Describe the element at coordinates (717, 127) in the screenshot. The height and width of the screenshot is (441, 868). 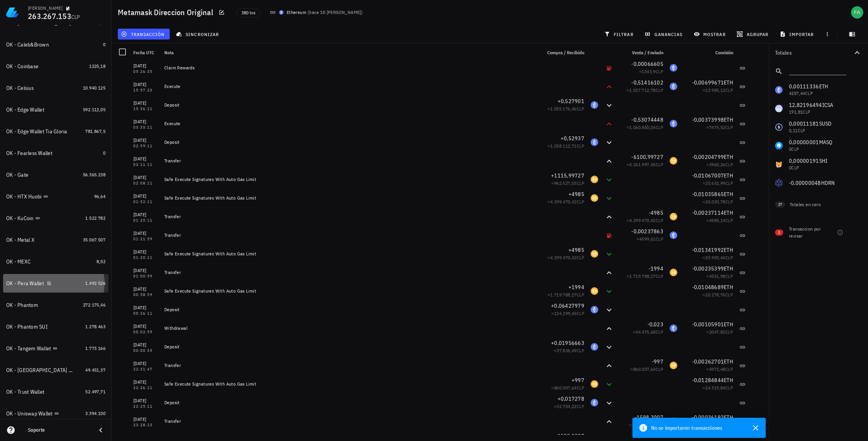
I see `span: 7475,52` at that location.